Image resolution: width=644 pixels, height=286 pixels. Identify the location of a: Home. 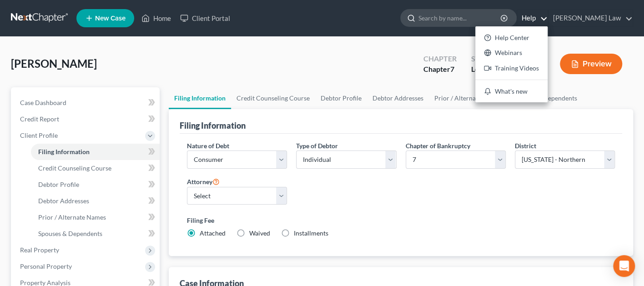
(156, 18).